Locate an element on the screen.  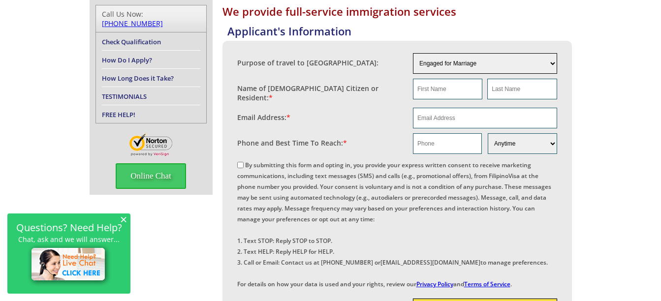
input: Phone is located at coordinates (448, 144).